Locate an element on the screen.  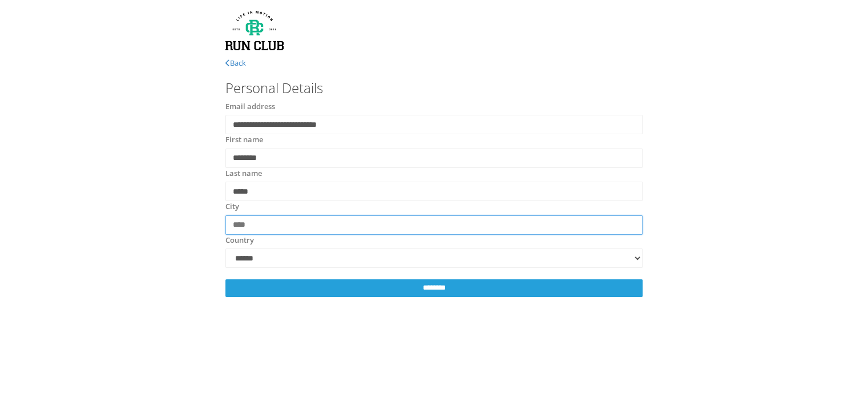
label: Country is located at coordinates (240, 240).